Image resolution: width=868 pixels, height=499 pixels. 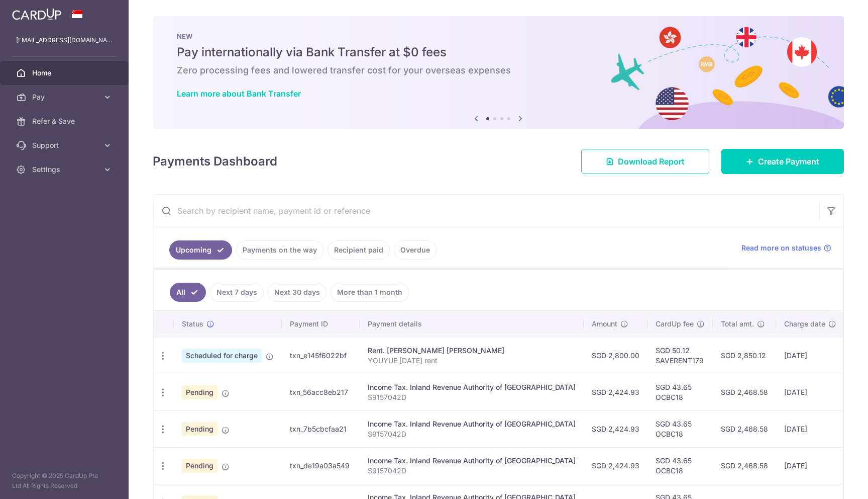 I want to click on a: Next 30 days, so click(x=297, y=292).